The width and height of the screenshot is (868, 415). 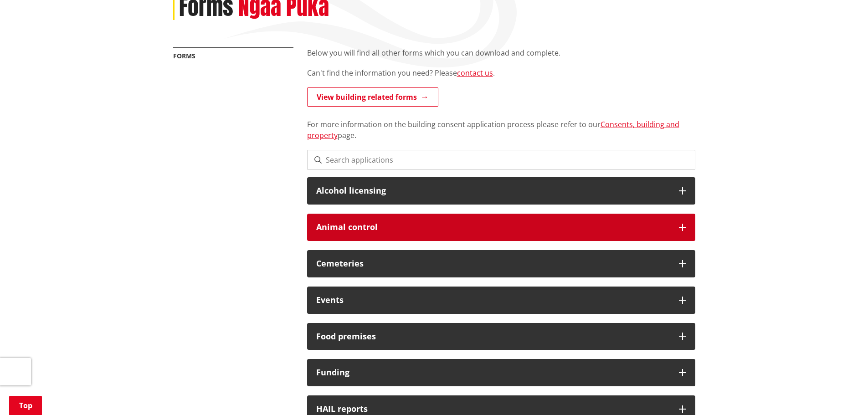 I want to click on a: Forms, so click(x=184, y=55).